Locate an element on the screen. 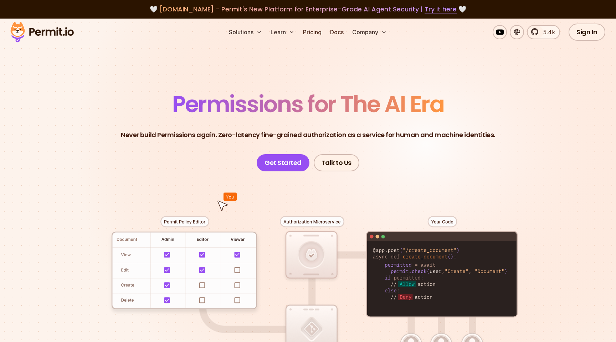 Image resolution: width=616 pixels, height=342 pixels. button: Solutions is located at coordinates (245, 32).